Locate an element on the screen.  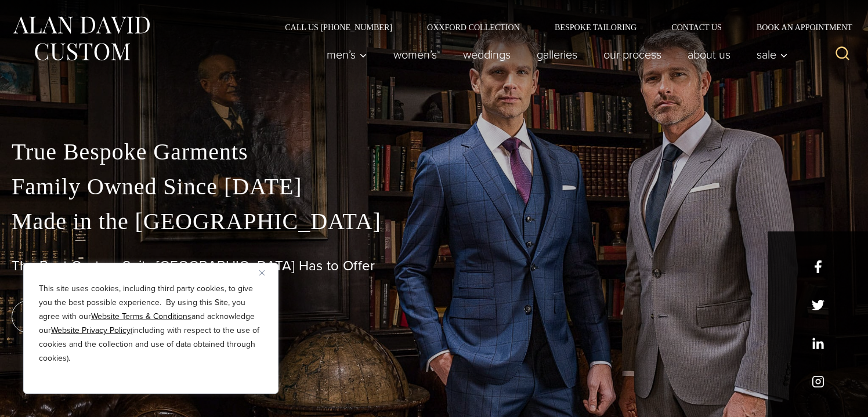
a: Galleries is located at coordinates (557, 55).